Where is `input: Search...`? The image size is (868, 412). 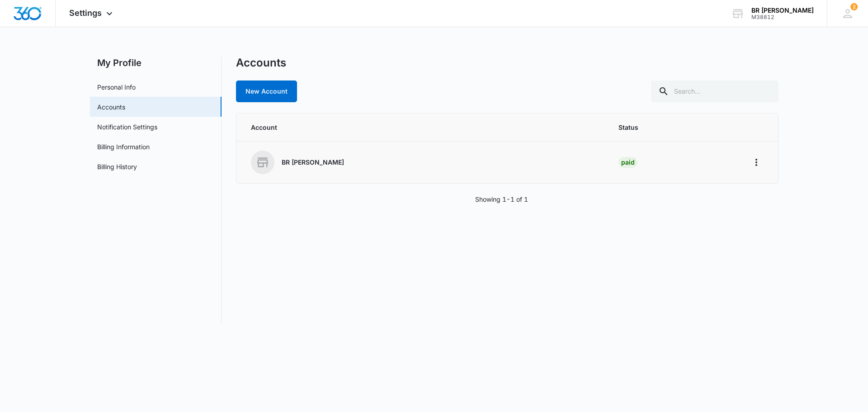
input: Search... is located at coordinates (715, 91).